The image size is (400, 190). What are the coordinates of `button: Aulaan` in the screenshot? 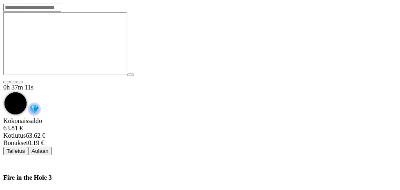 It's located at (40, 151).